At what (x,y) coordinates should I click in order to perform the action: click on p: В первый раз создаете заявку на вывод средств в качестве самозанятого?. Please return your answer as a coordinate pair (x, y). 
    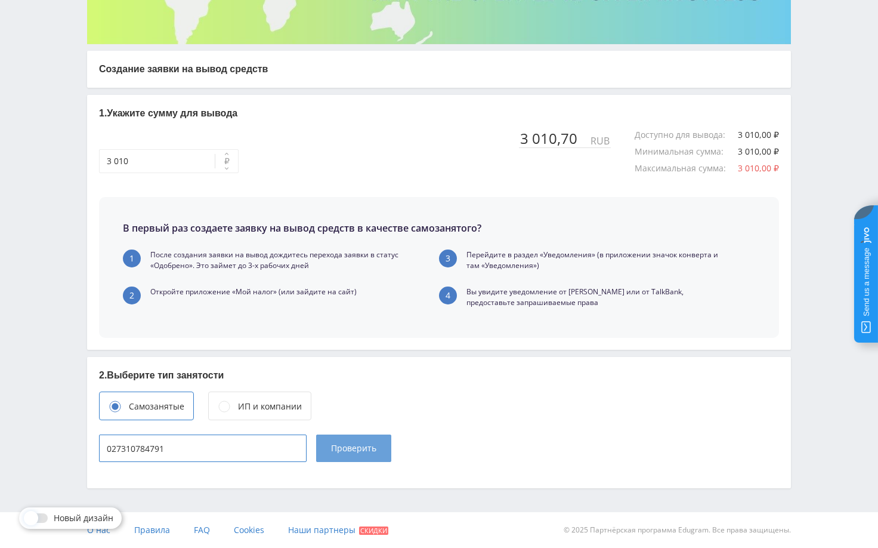
    Looking at the image, I should click on (302, 228).